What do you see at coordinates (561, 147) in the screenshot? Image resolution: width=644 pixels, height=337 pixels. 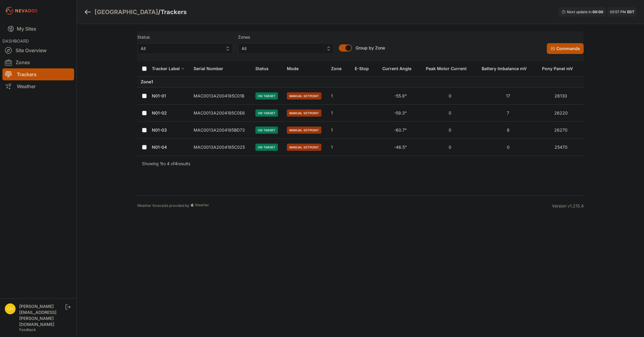 I see `td: 25470` at bounding box center [561, 147].